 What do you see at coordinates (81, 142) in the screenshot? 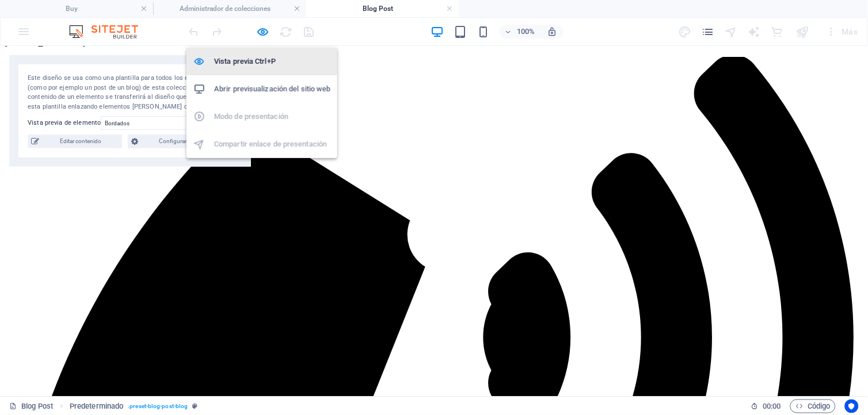
I see `span: Editar contenido` at bounding box center [81, 142].